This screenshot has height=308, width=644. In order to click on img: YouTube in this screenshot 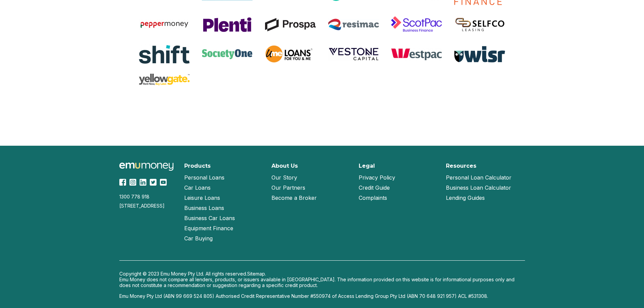, I will do `click(163, 182)`.